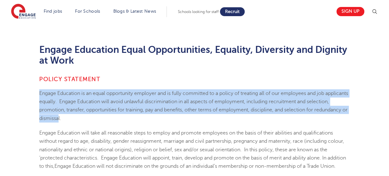  What do you see at coordinates (193, 55) in the screenshot?
I see `strong: Engage Education Equal Opportunities, Equality, Diversity and Dignity at Work` at bounding box center [193, 55].